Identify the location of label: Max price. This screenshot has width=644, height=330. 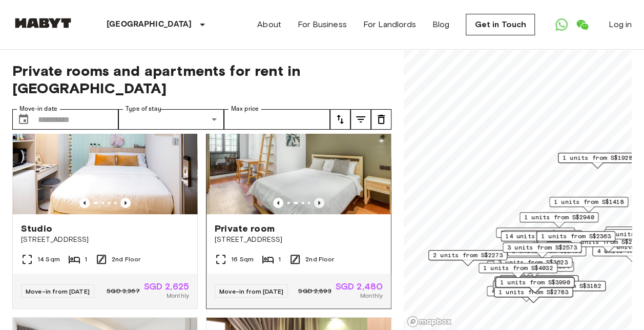
(245, 108).